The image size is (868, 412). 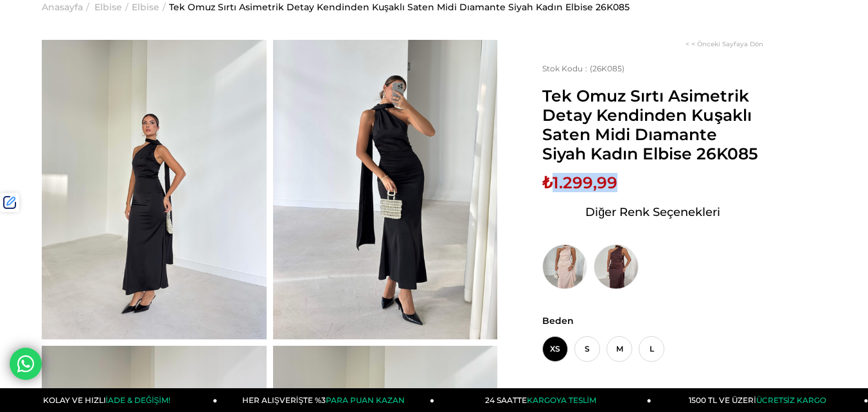 I want to click on span: ÜCRETSİZ KARGO, so click(x=791, y=400).